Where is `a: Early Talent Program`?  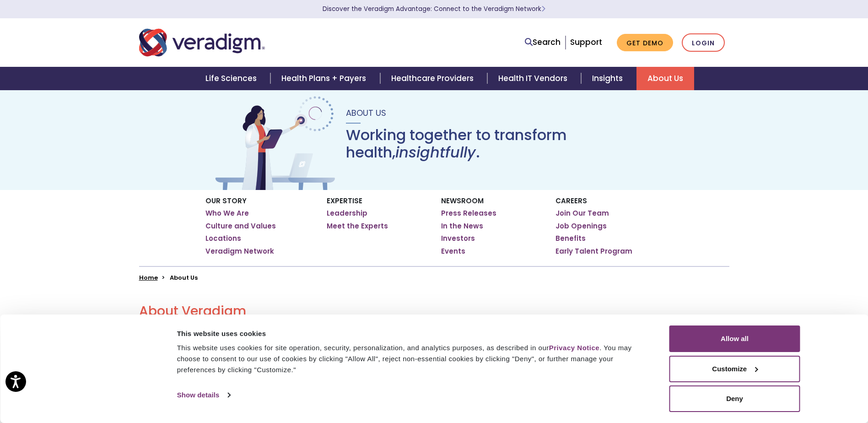 a: Early Talent Program is located at coordinates (594, 252).